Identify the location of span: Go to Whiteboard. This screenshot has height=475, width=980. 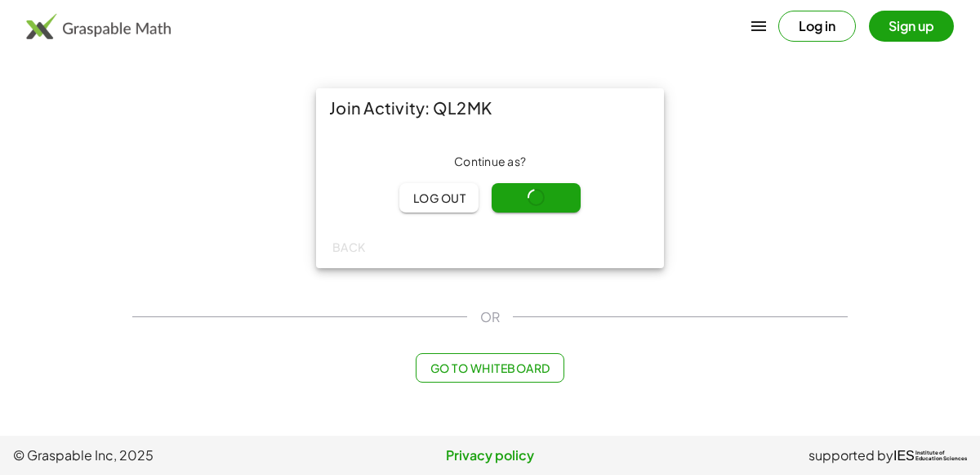
(489, 368).